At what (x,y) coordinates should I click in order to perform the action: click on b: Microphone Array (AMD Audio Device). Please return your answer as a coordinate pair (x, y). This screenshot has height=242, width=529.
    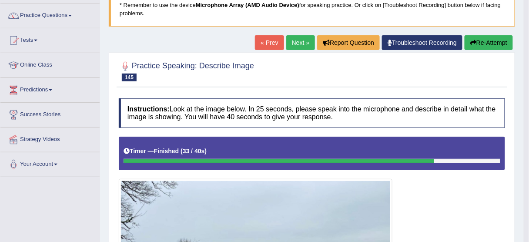
    Looking at the image, I should click on (248, 5).